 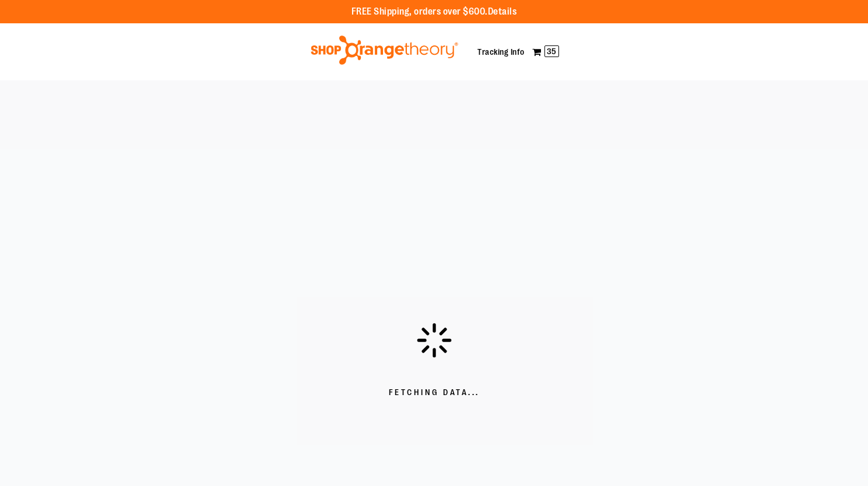 What do you see at coordinates (434, 12) in the screenshot?
I see `p: FREE Shipping, orders over $600.` at bounding box center [434, 12].